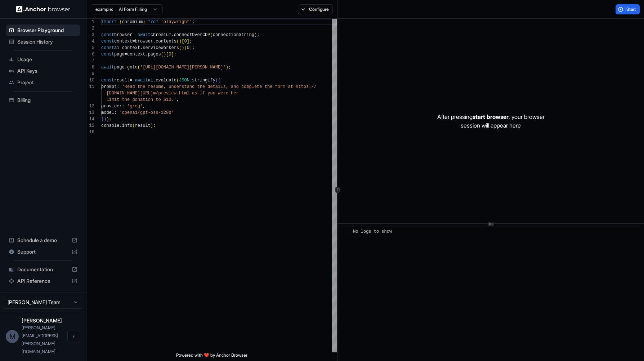  I want to click on span: 'Read the resume, understand the details, and comp, so click(187, 87).